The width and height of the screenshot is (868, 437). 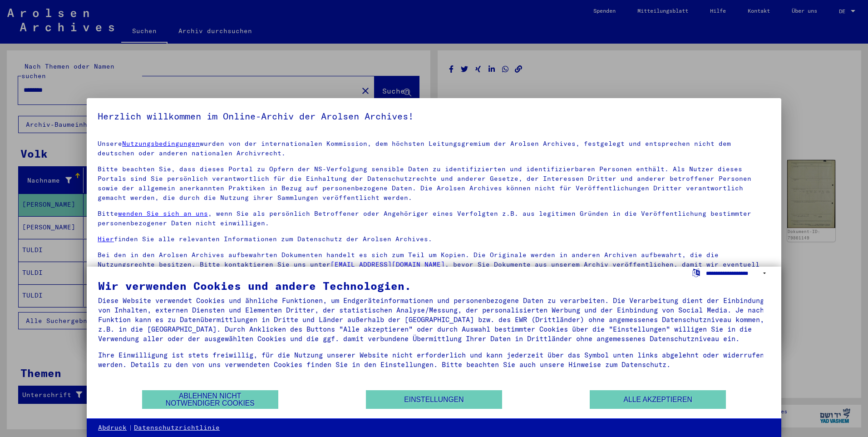 What do you see at coordinates (210, 399) in the screenshot?
I see `button: Ablehnen nicht notwendiger Cookies` at bounding box center [210, 399].